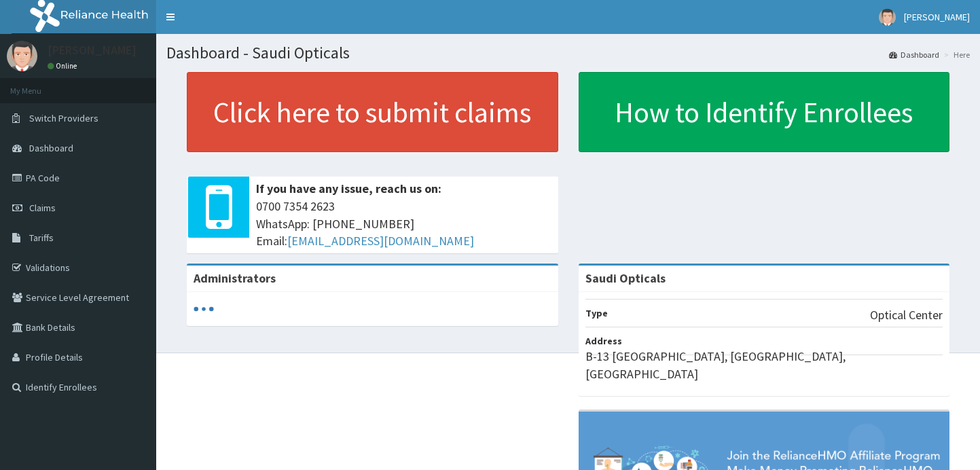  Describe the element at coordinates (64, 119) in the screenshot. I see `span: Switch Providers` at that location.